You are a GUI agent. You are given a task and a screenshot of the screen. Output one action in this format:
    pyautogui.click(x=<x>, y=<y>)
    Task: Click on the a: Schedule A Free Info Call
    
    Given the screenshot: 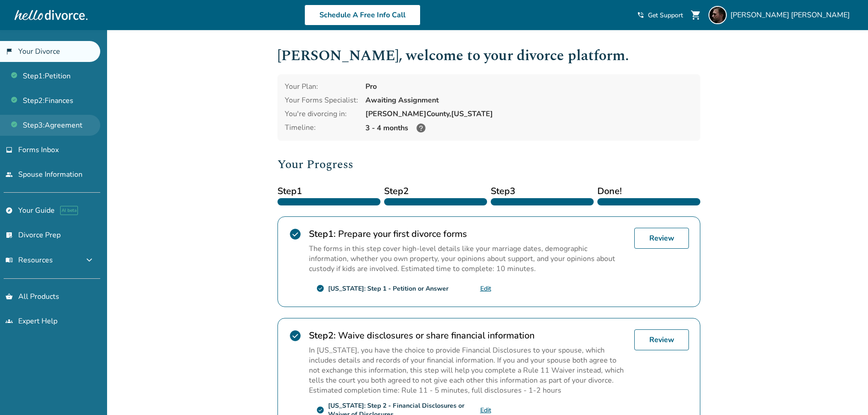 What is the action you would take?
    pyautogui.click(x=362, y=15)
    